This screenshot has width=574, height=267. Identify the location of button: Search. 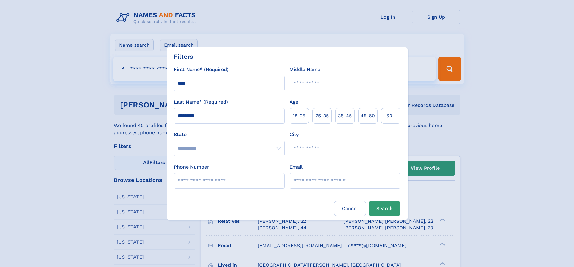
(385, 209).